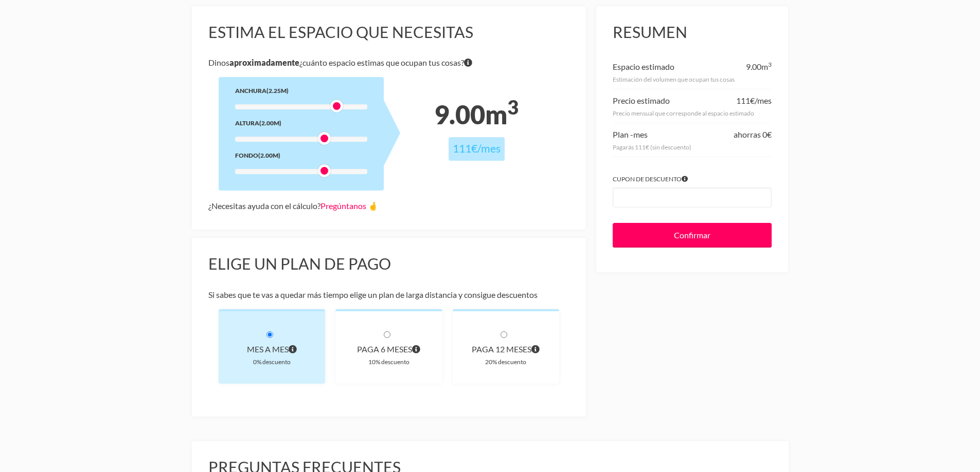 This screenshot has width=980, height=472. Describe the element at coordinates (389, 350) in the screenshot. I see `div: paga 6 meses` at that location.